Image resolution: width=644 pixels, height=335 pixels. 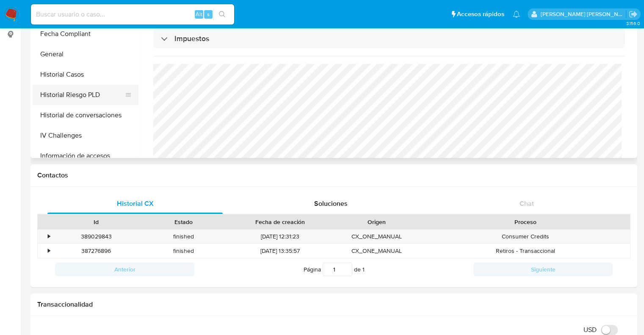 What do you see at coordinates (583, 14) in the screenshot?
I see `p: ext_noevirar@mercadolibre.com` at bounding box center [583, 14].